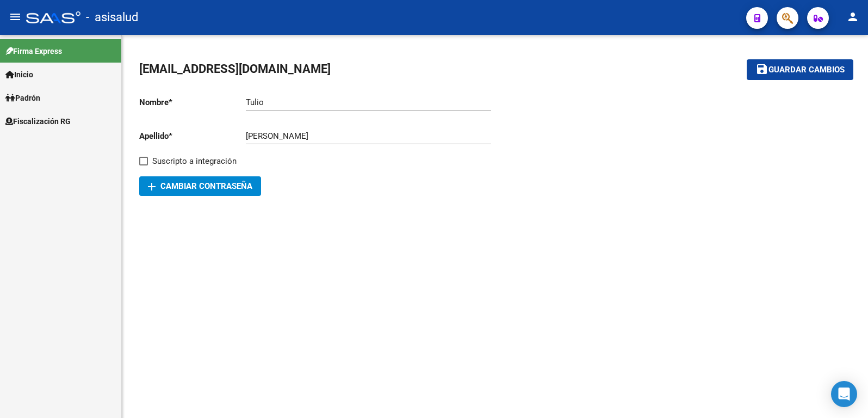 This screenshot has width=868, height=418. What do you see at coordinates (193, 136) in the screenshot?
I see `p: Apellido` at bounding box center [193, 136].